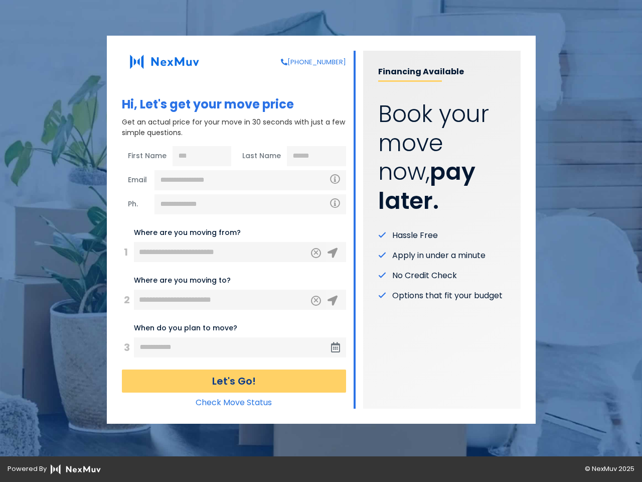 Image resolution: width=642 pixels, height=482 pixels. I want to click on div: © NexMuv 2025, so click(482, 469).